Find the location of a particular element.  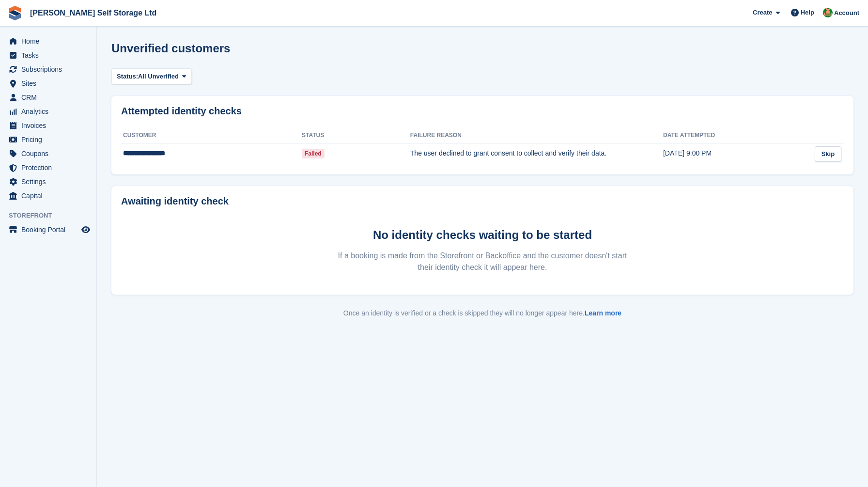

img: stora-icon-8386f47178a22dfd0bd8f6a31ec36ba5ce8667c1dd55bd0f319d3a0aa187defe.svg is located at coordinates (15, 13).